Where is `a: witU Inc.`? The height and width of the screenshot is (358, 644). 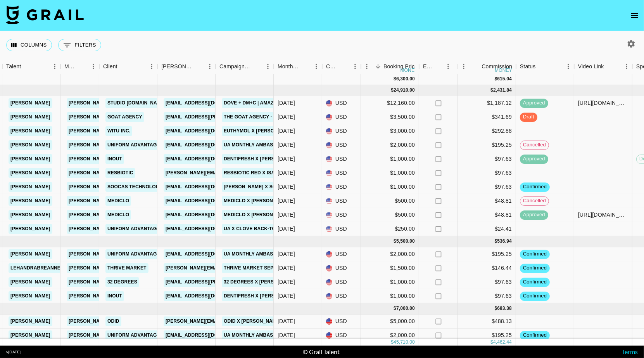 a: witU Inc. is located at coordinates (118, 131).